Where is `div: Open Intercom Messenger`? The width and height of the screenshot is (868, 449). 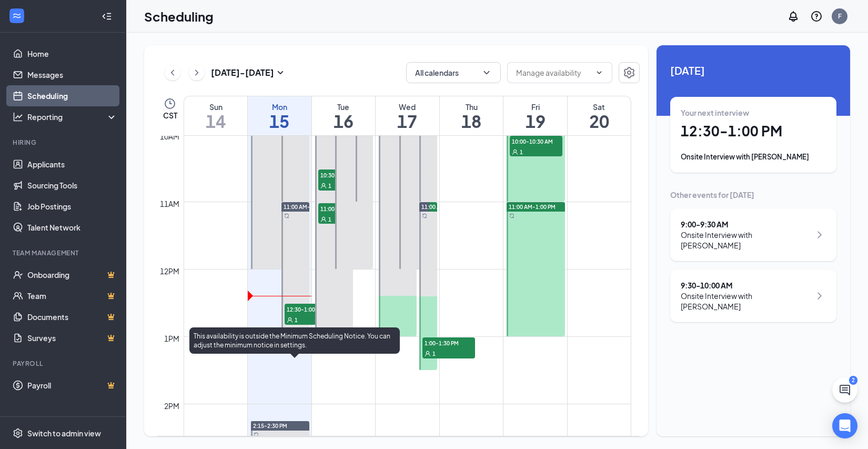 div: Open Intercom Messenger is located at coordinates (845, 425).